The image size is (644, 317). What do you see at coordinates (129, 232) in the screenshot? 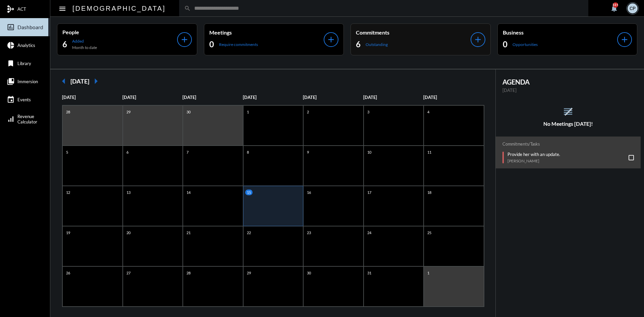
I see `p: 20` at bounding box center [129, 232].